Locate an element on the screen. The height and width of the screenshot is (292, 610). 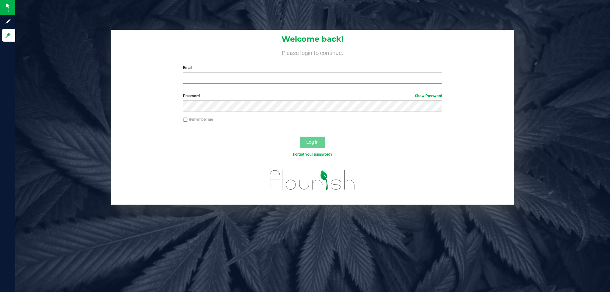
label: Remember me is located at coordinates (198, 119).